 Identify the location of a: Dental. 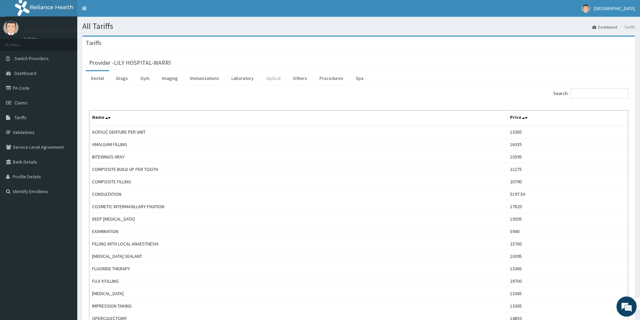
(97, 78).